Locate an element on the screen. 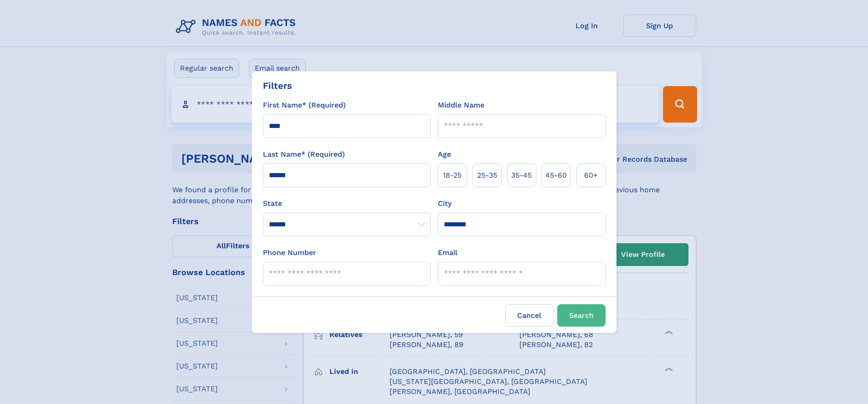 This screenshot has width=868, height=404. label: First Name* (Required) is located at coordinates (304, 105).